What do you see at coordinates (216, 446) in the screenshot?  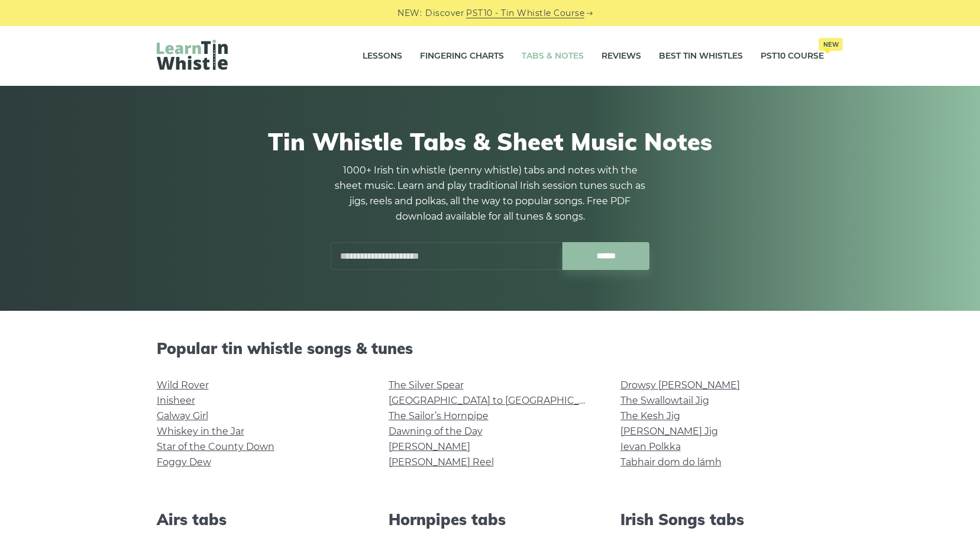 I see `a: Star of the County Down` at bounding box center [216, 446].